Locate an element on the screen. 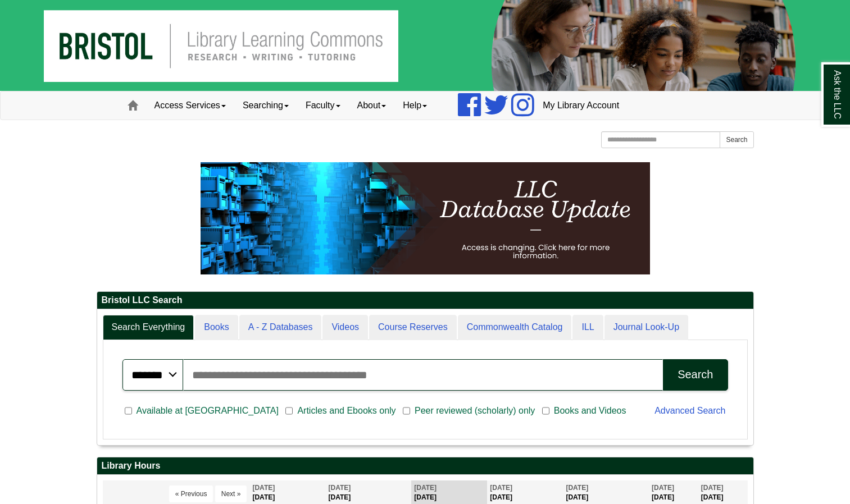 Image resolution: width=850 pixels, height=504 pixels. a: About is located at coordinates (372, 106).